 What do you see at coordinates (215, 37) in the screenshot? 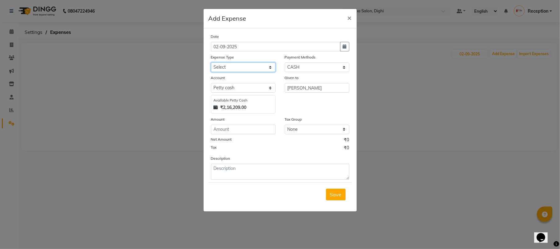
I see `label: Date` at bounding box center [215, 37].